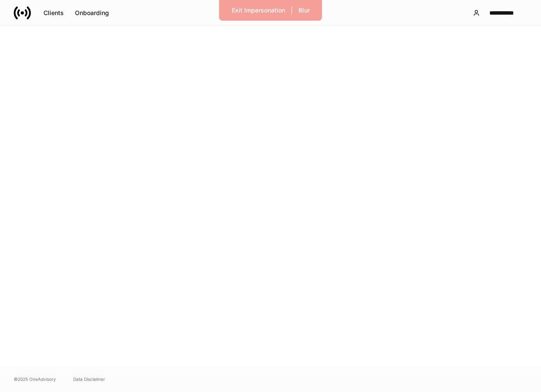 Image resolution: width=541 pixels, height=392 pixels. I want to click on div: Exit Impersonation, so click(259, 10).